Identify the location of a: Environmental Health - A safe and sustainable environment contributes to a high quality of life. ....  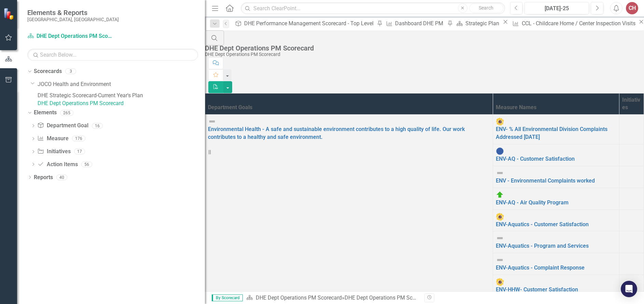
(336, 133).